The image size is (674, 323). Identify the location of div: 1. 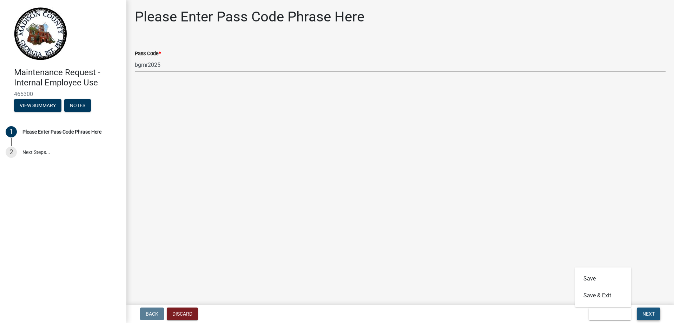
(11, 132).